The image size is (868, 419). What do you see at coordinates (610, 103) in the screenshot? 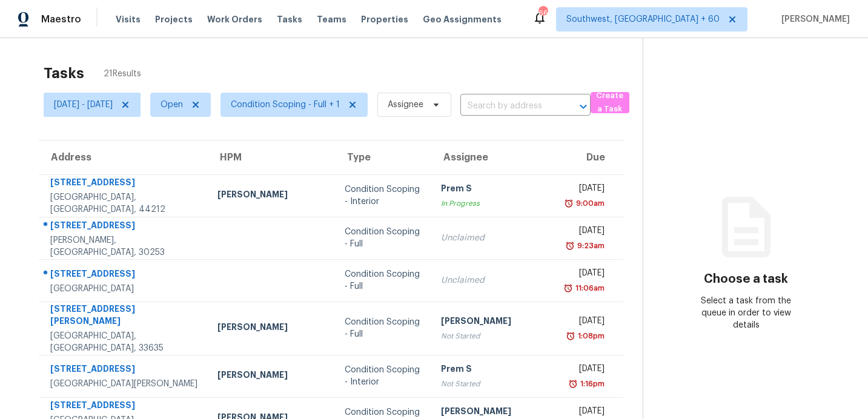
I see `span: Create a Task` at bounding box center [610, 103].